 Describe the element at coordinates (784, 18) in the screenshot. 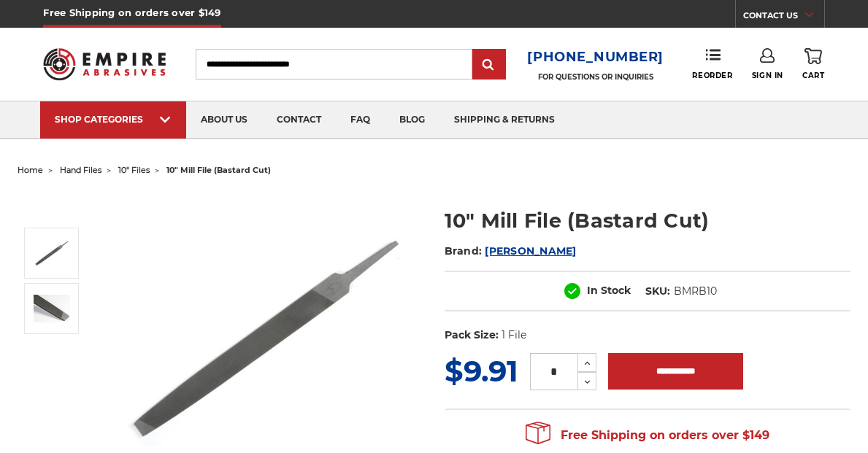

I see `a: CONTACT US` at that location.